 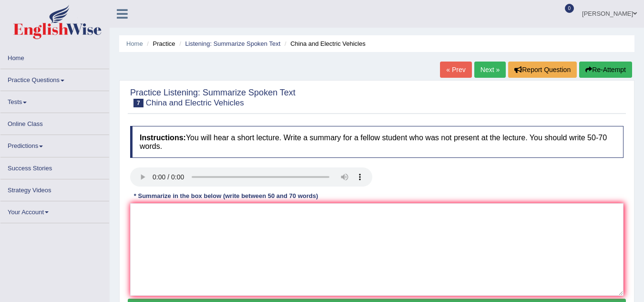 I want to click on a: Predictions, so click(x=55, y=144).